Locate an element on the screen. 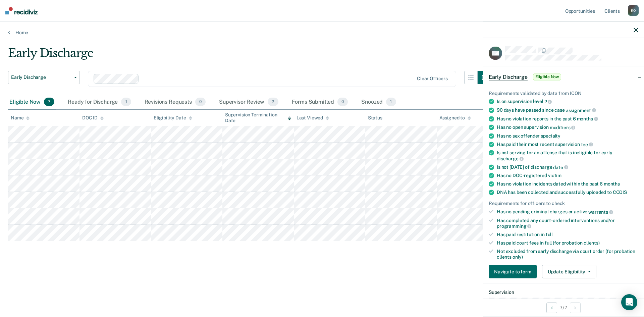  div: Has no open supervision is located at coordinates (567, 127).